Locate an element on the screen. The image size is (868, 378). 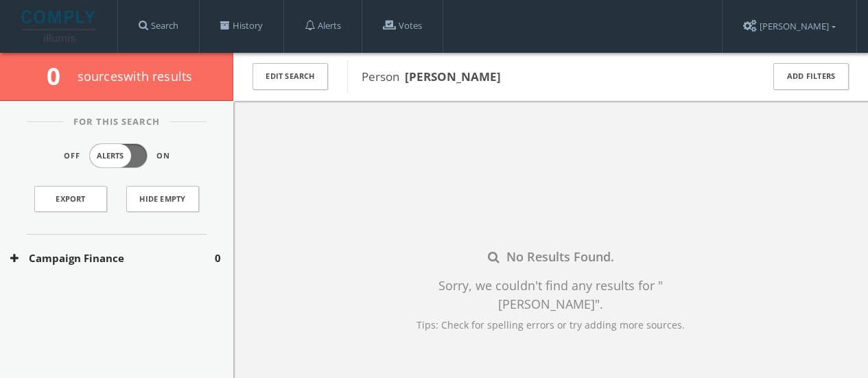
div: No Results Found. is located at coordinates (550, 256).